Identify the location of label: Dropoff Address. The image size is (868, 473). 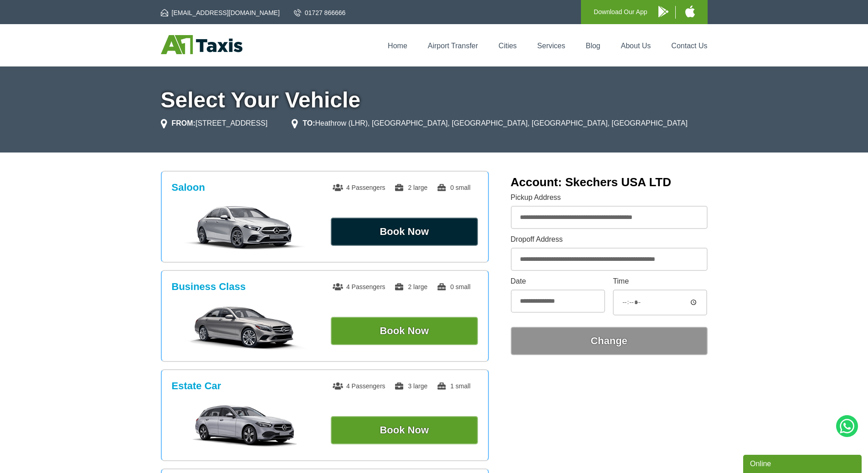
(609, 240).